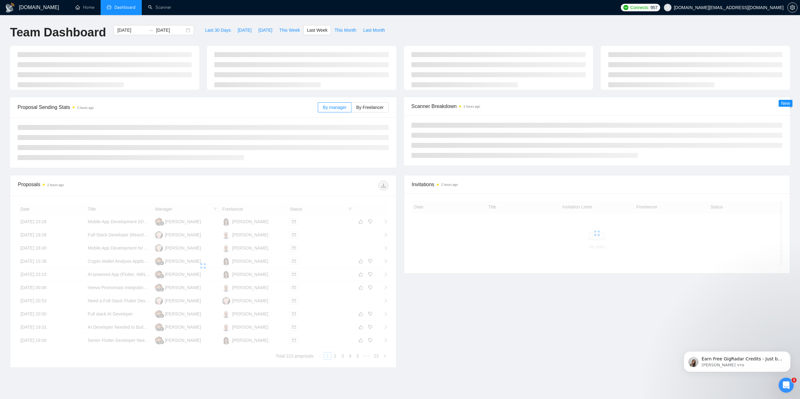  I want to click on span: swap-right, so click(151, 30).